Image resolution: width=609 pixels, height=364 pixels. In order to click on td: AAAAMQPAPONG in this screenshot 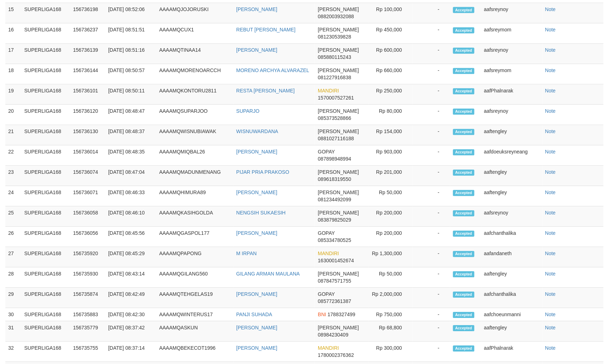, I will do `click(195, 257)`.